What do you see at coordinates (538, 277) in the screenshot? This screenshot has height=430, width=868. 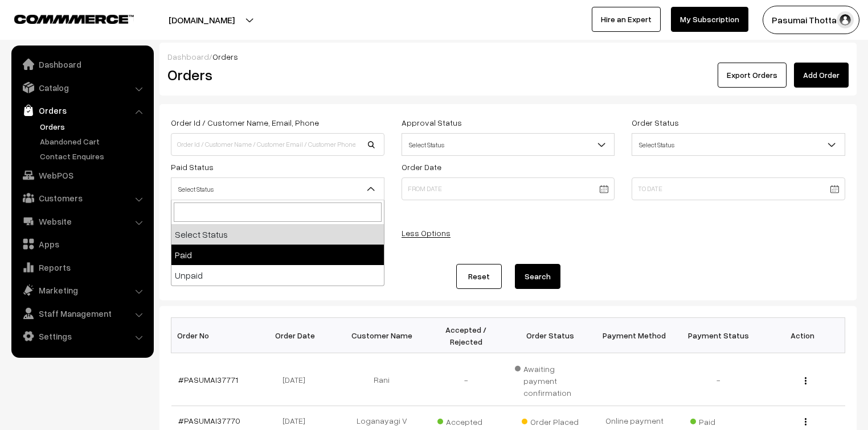 I see `button: Search` at bounding box center [538, 277].